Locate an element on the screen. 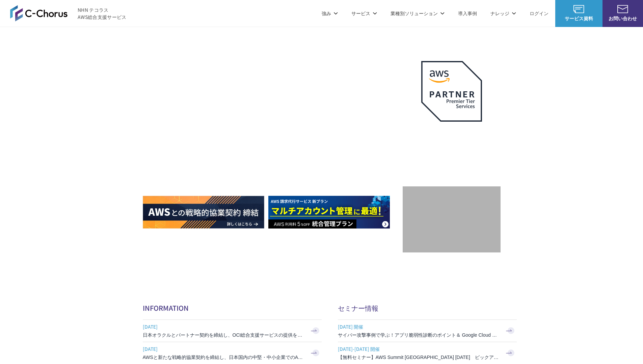 Image resolution: width=643 pixels, height=364 pixels. img: AWS総合支援サービス C-Chorus is located at coordinates (39, 13).